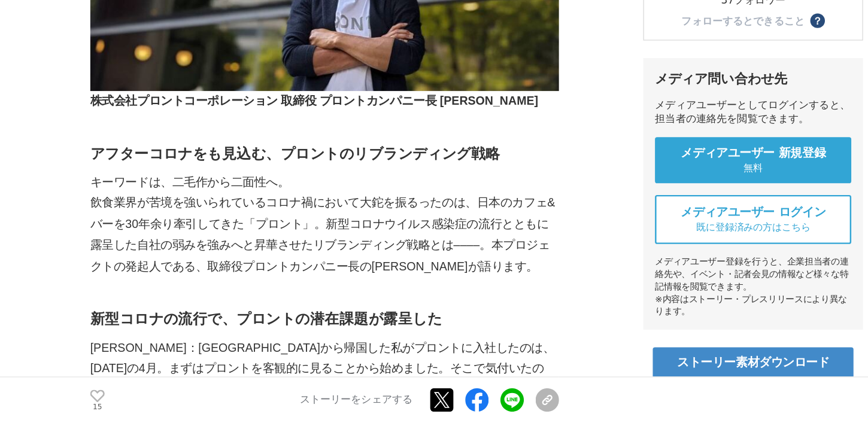  What do you see at coordinates (659, 214) in the screenshot?
I see `span: 無料` at bounding box center [659, 214].